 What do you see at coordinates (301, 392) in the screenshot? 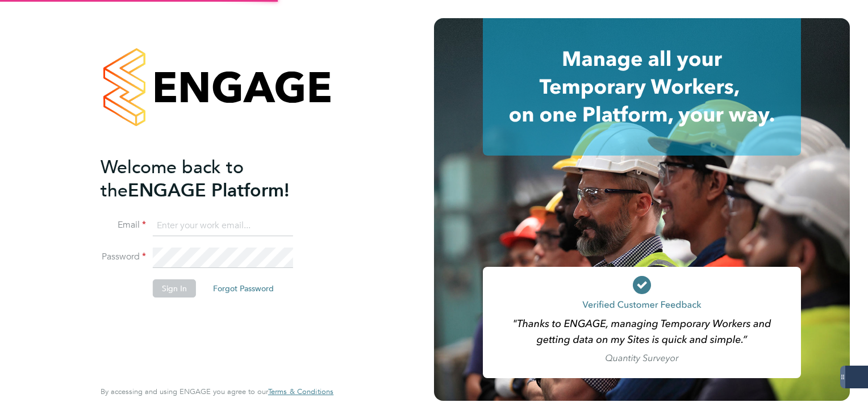
I see `a: Terms & Conditions` at bounding box center [301, 392].